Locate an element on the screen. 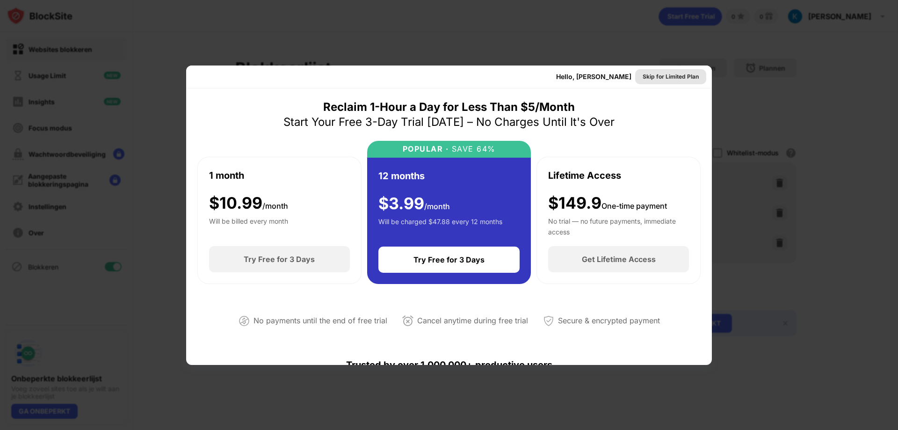 Image resolution: width=898 pixels, height=430 pixels. div: 1 month is located at coordinates (226, 175).